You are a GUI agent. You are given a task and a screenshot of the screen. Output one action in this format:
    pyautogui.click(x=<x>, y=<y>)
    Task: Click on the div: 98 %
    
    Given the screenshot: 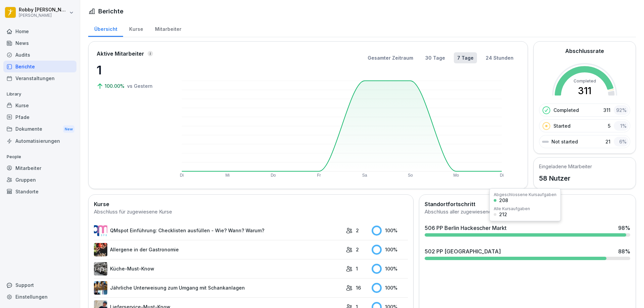 What is the action you would take?
    pyautogui.click(x=624, y=228)
    